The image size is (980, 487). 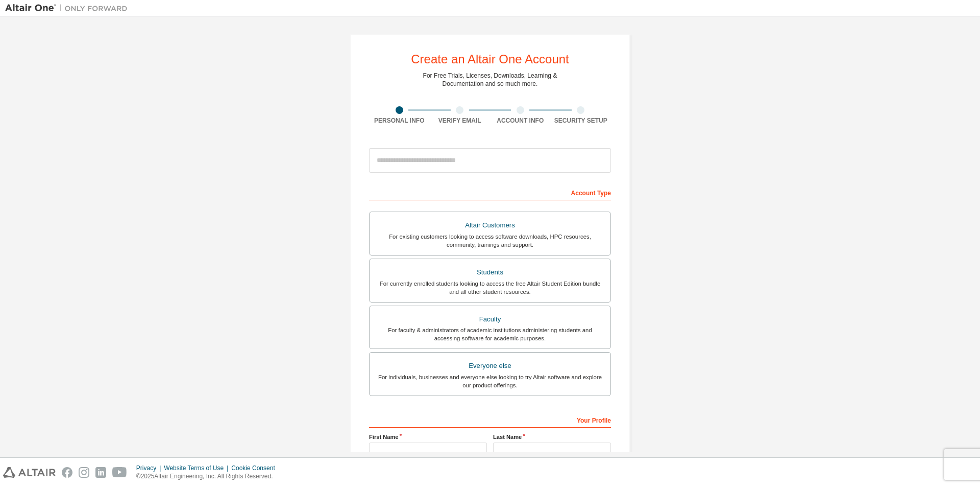 I want to click on img: Altair One, so click(x=69, y=8).